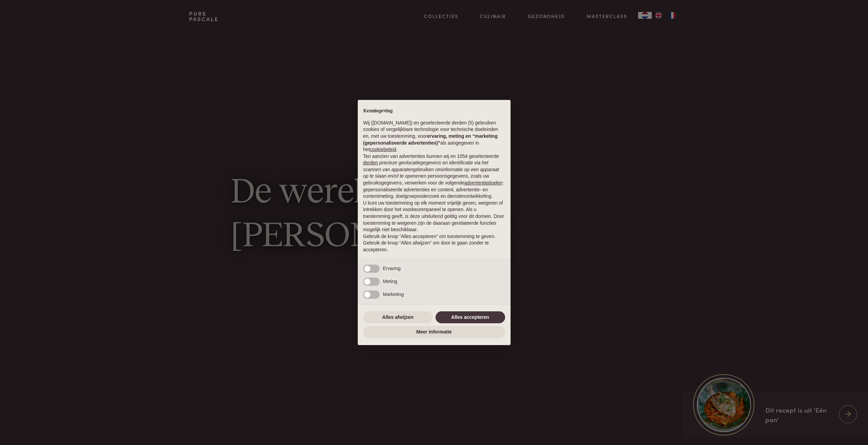 The height and width of the screenshot is (445, 868). What do you see at coordinates (434, 111) in the screenshot?
I see `h2: Kennisgeving` at bounding box center [434, 111].